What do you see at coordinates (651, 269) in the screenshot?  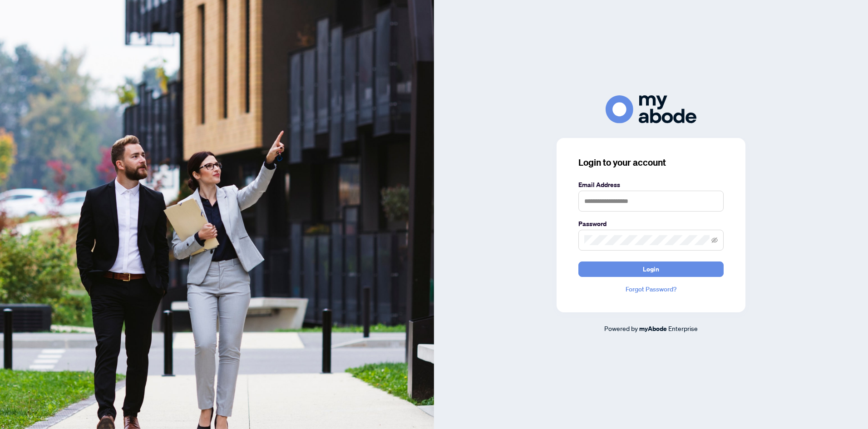 I see `button: Login` at bounding box center [651, 269].